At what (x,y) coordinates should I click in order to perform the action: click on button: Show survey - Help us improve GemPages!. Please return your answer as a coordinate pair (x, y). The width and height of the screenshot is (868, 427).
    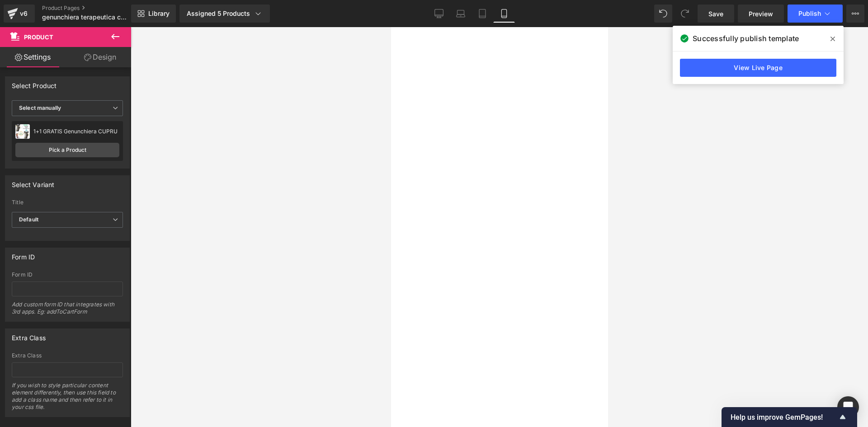
    Looking at the image, I should click on (789, 417).